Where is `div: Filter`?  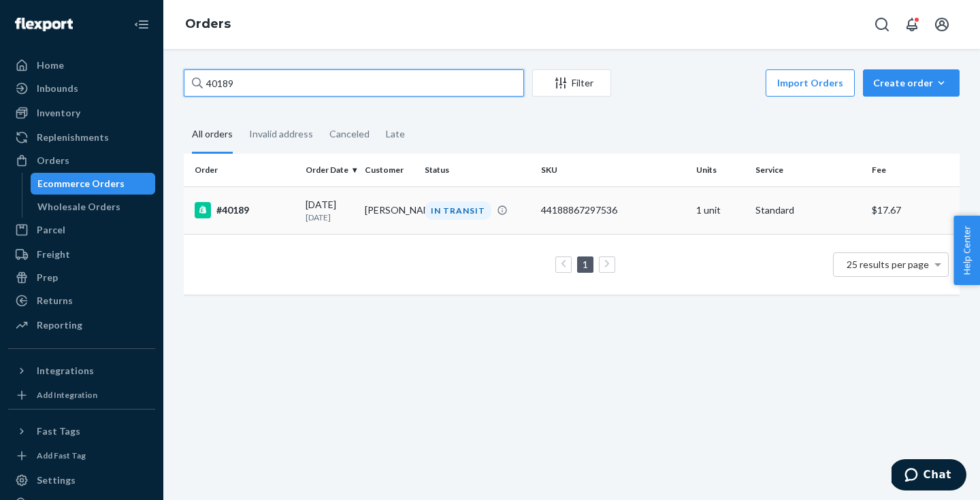 div: Filter is located at coordinates (571, 83).